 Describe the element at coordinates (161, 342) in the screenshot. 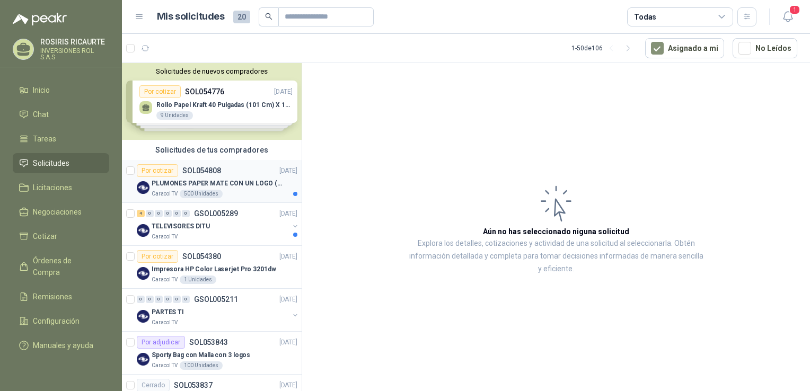

I see `div: Por adjudicar` at that location.